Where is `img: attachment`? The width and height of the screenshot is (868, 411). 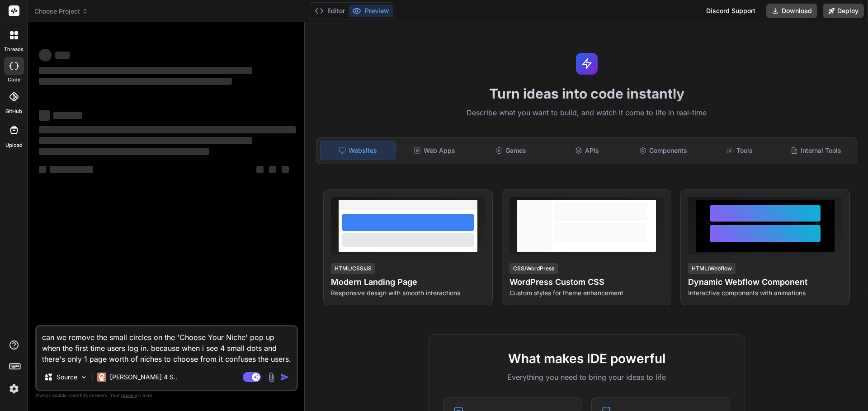
img: attachment is located at coordinates (271, 377).